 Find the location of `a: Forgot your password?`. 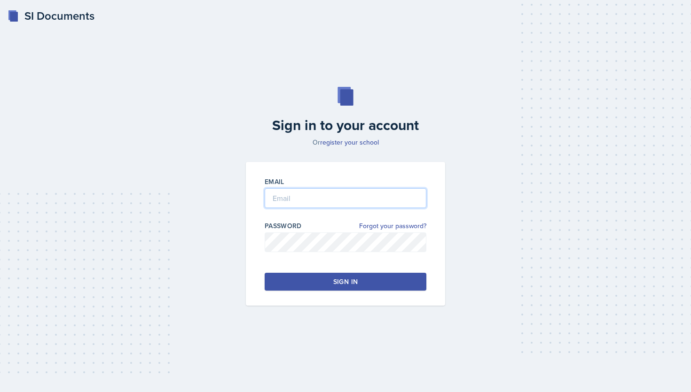

a: Forgot your password? is located at coordinates (392, 226).